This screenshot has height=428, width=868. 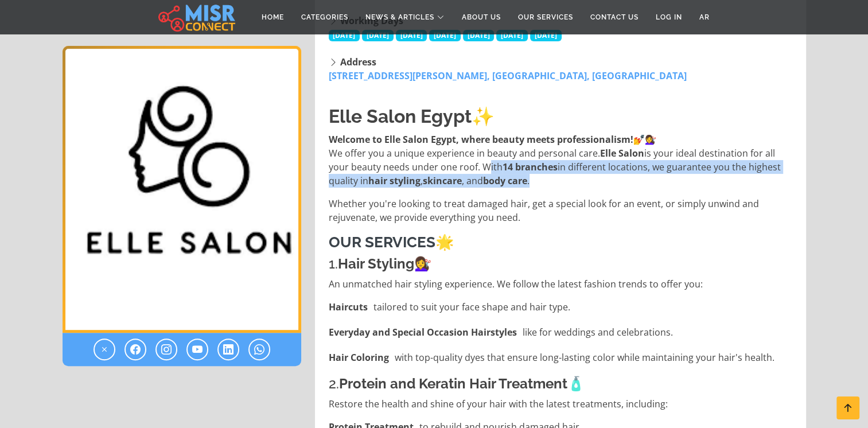 What do you see at coordinates (561, 284) in the screenshot?
I see `p: An unmatched hair styling experience. We follow the latest fashion trends to offer you:` at bounding box center [561, 284].